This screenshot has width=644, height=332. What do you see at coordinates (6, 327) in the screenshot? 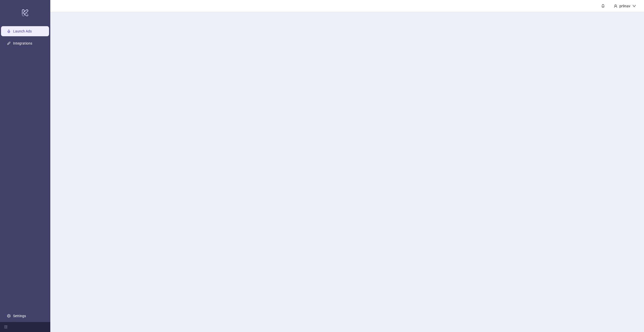
I see `span: menu-fold` at bounding box center [6, 327].